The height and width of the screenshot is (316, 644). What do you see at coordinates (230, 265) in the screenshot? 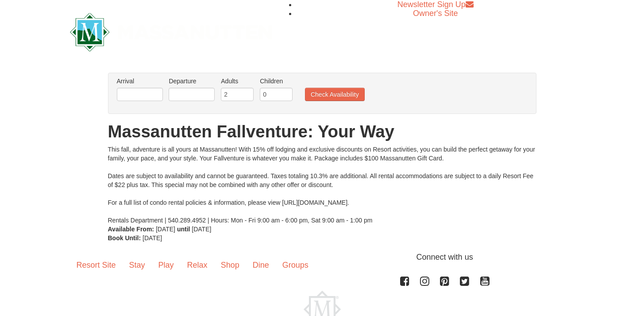
I see `a: Shop` at bounding box center [230, 265].